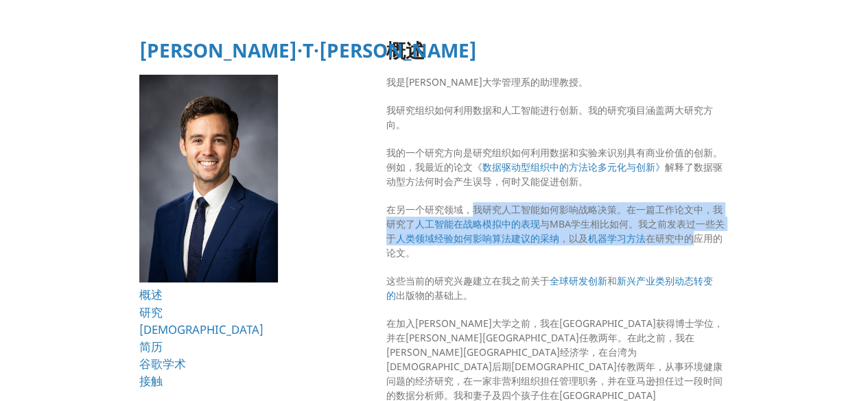 The image size is (868, 401). I want to click on font: 接触, so click(151, 381).